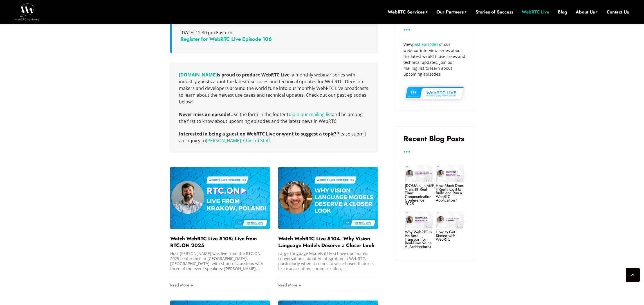 The width and height of the screenshot is (644, 305). What do you see at coordinates (274, 88) in the screenshot?
I see `p: , a monthly webinar series with industry guests about the latest use cases and technical updates ...` at bounding box center [274, 88].